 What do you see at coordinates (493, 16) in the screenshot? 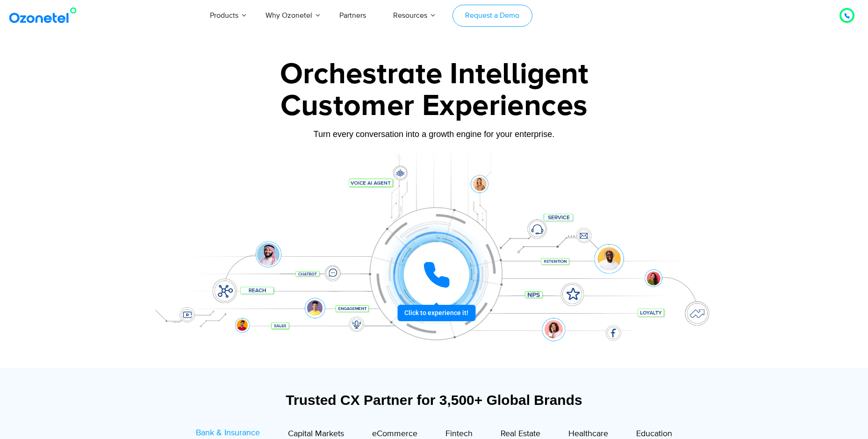
I see `a: Request a Demo` at bounding box center [493, 16].